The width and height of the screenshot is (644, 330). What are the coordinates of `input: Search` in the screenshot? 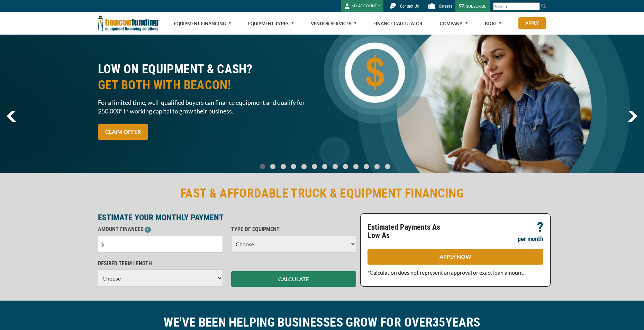 It's located at (516, 6).